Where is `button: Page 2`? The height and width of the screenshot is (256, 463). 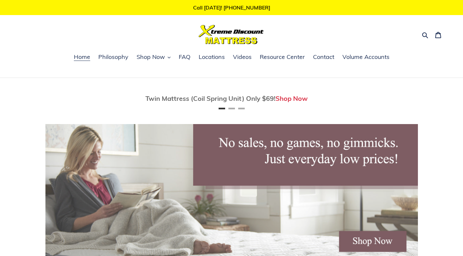
button: Page 2 is located at coordinates (232, 108).